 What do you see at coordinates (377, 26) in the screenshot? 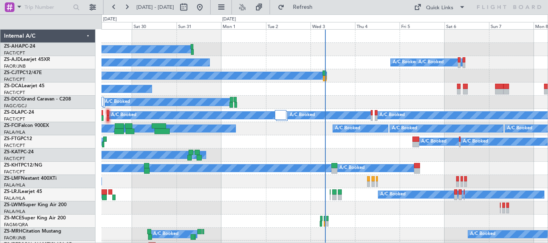
I see `div: Thu 4` at bounding box center [377, 26].